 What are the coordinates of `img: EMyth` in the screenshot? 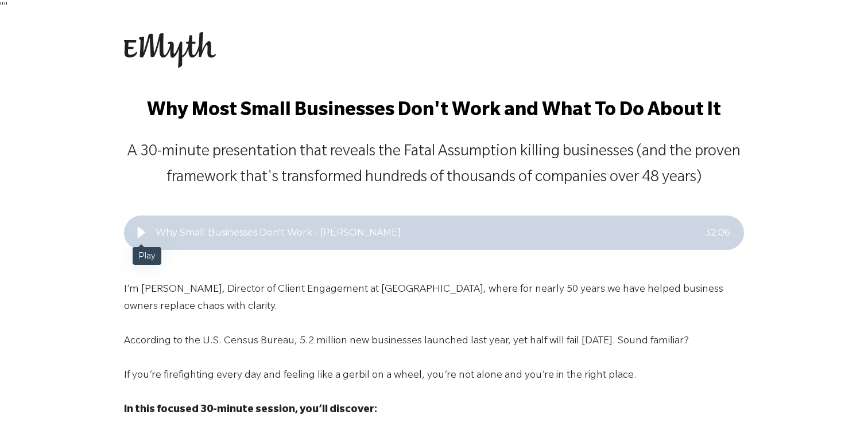 It's located at (170, 50).